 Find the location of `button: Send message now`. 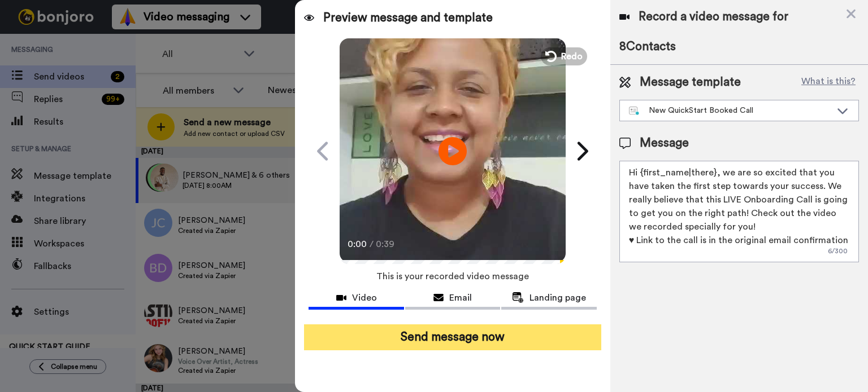

button: Send message now is located at coordinates (453, 337).